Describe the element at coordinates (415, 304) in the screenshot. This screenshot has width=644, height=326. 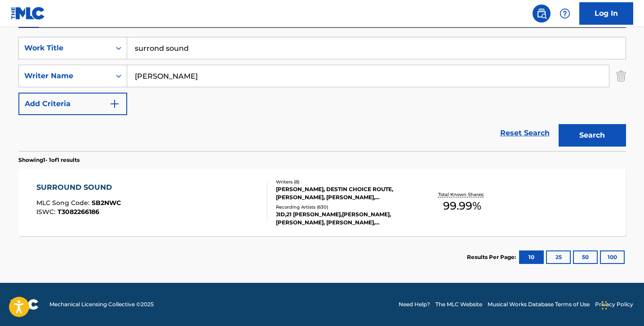
I see `a: Need Help?` at that location.